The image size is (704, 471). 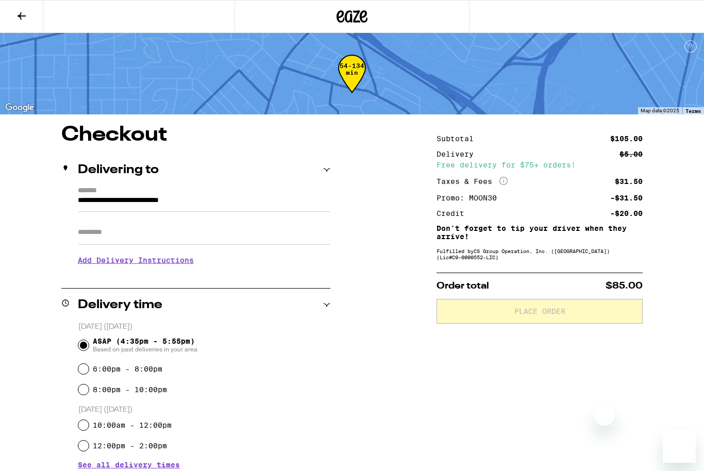 What do you see at coordinates (20, 108) in the screenshot?
I see `a: Open this area in Google Maps (opens a new window)` at bounding box center [20, 108].